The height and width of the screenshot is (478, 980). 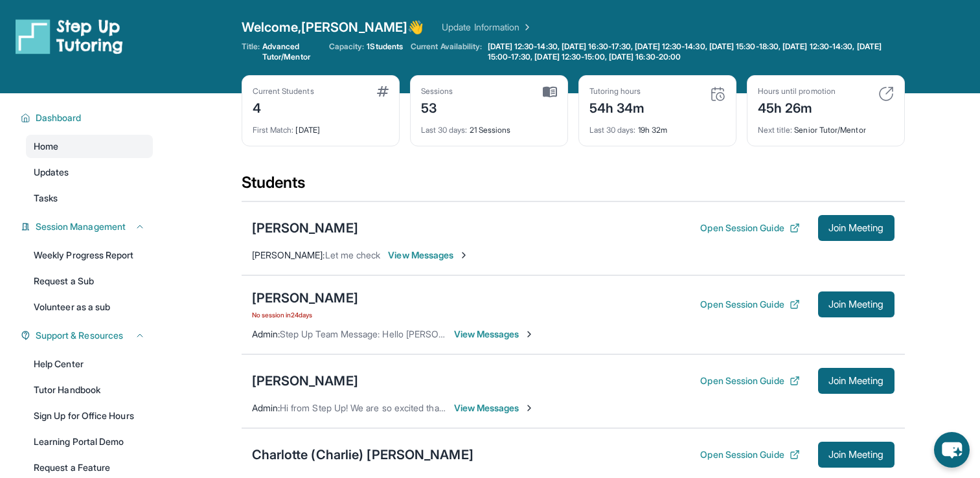 What do you see at coordinates (88, 118) in the screenshot?
I see `button: Dashboard` at bounding box center [88, 118].